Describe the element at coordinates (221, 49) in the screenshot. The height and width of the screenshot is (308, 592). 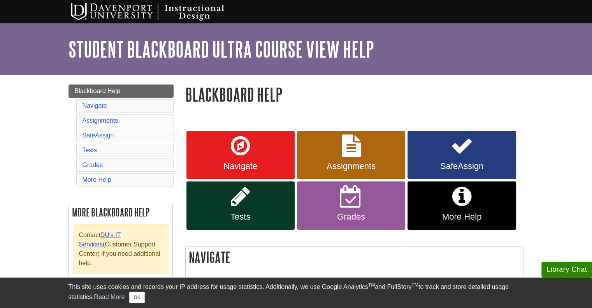
I see `a: Student Blackboard Ultra Course View Help` at that location.